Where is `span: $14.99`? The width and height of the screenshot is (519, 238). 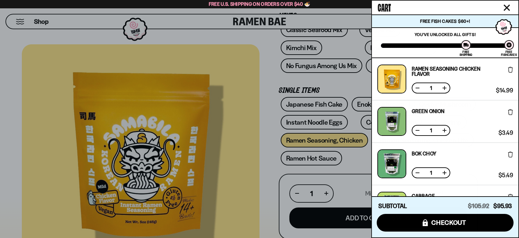 span: $14.99 is located at coordinates (504, 91).